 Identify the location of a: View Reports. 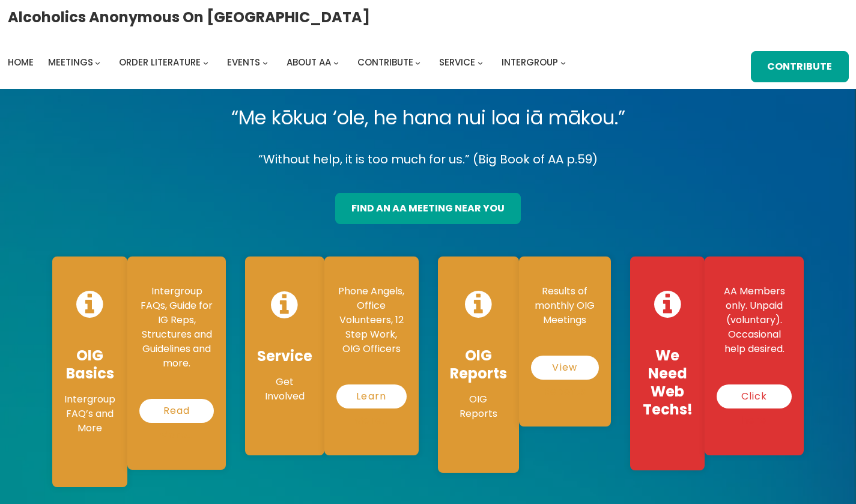
(565, 367).